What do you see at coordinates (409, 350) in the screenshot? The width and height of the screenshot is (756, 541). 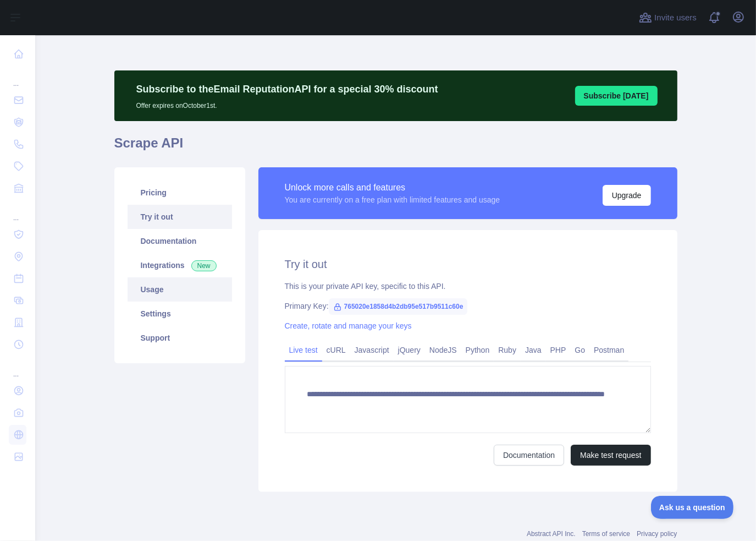 I see `a: jQuery` at bounding box center [409, 350].